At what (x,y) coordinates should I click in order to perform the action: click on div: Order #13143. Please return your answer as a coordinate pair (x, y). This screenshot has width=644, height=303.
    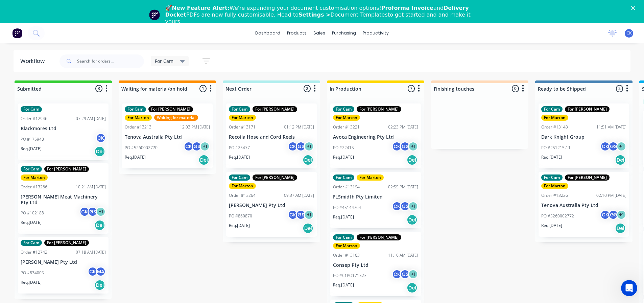
    Looking at the image, I should click on (555, 127).